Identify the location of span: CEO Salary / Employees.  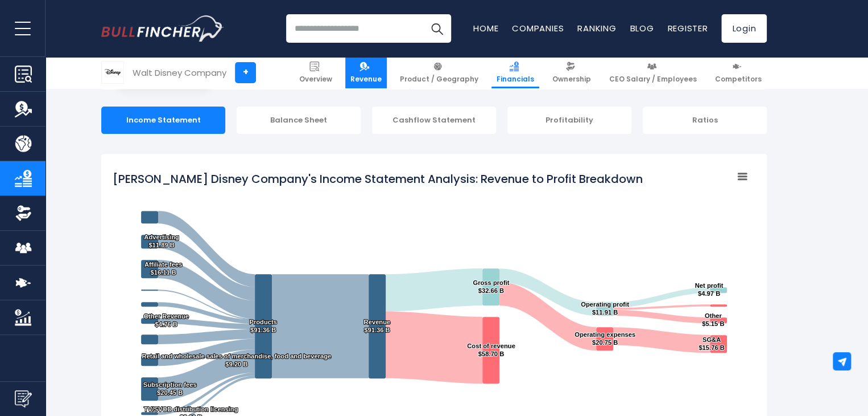
(653, 79).